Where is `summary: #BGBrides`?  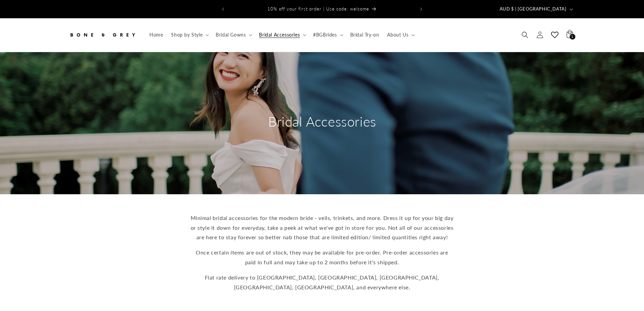 summary: #BGBrides is located at coordinates (327, 35).